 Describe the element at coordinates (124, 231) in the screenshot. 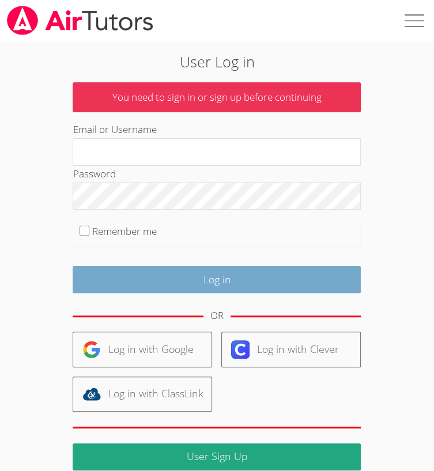

I see `label: Remember me` at that location.